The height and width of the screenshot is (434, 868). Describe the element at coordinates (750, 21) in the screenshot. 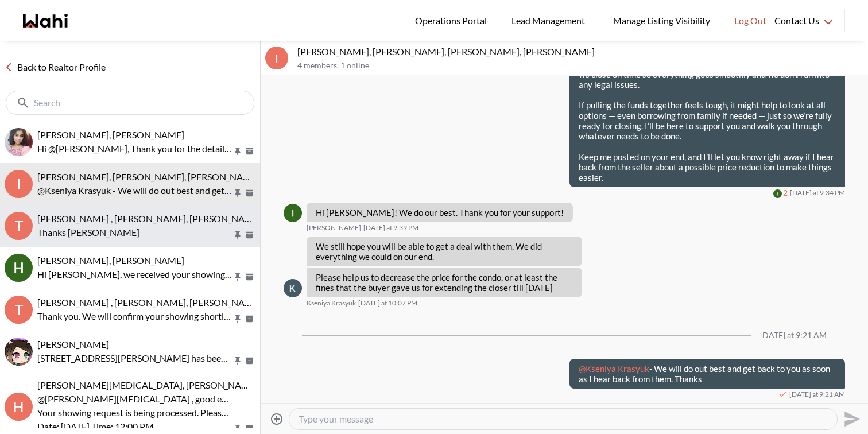

I see `span: Log Out` at that location.